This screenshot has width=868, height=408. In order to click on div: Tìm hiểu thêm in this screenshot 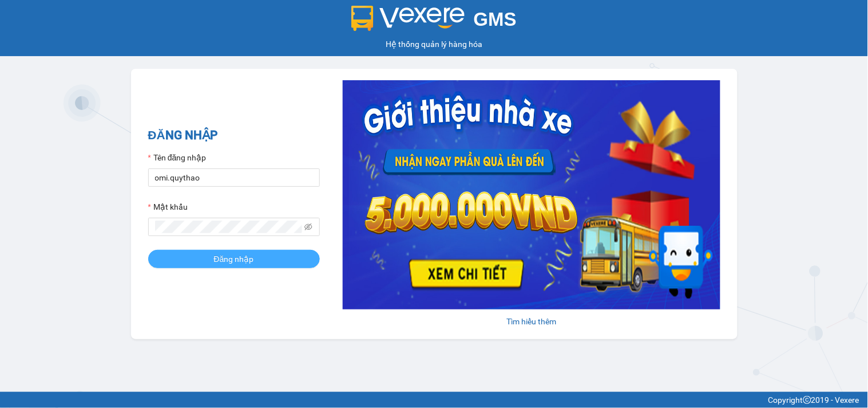, I will do `click(532, 321)`.